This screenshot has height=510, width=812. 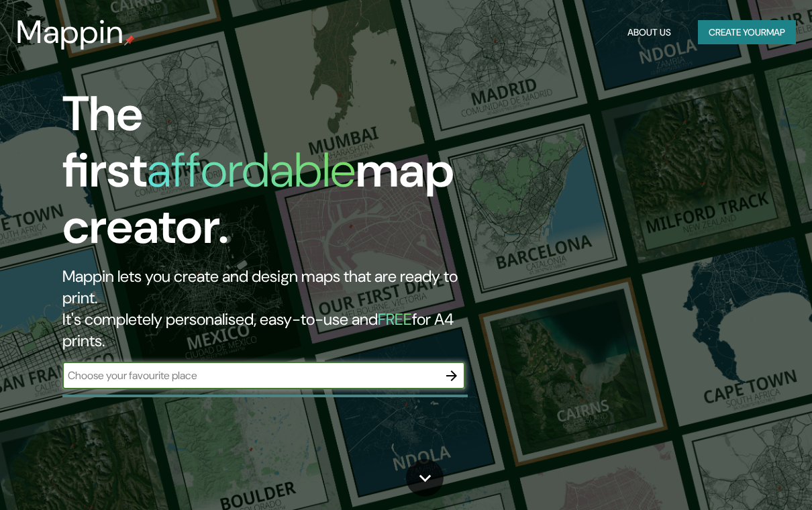 I want to click on h3: Mappin, so click(x=70, y=32).